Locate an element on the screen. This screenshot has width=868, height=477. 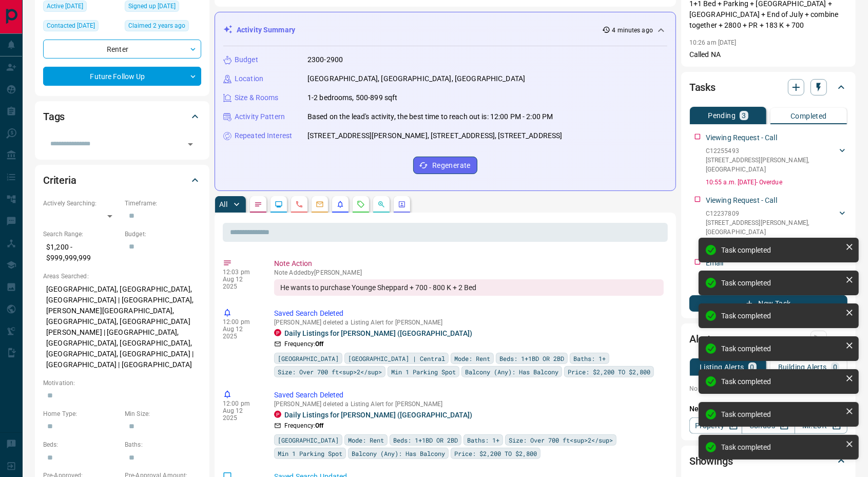
p: New Alert: is located at coordinates (769, 409).